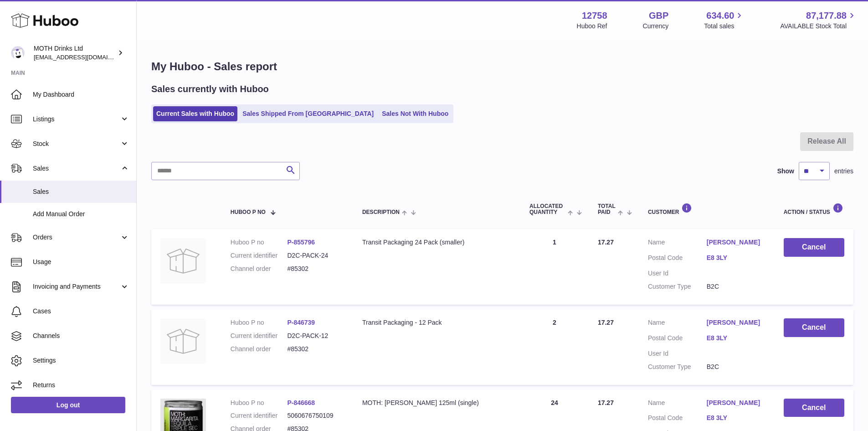 The width and height of the screenshot is (868, 431). I want to click on h2: Sales currently with Huboo, so click(210, 89).